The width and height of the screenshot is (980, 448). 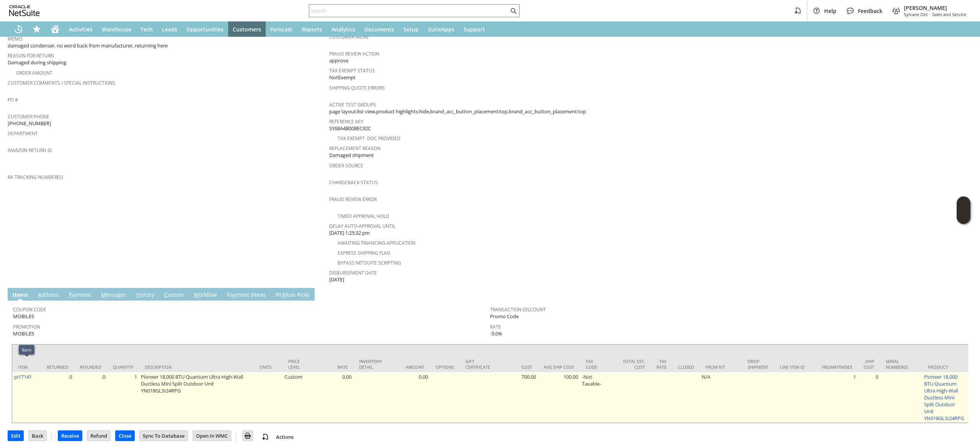 I want to click on a: Documents, so click(x=380, y=29).